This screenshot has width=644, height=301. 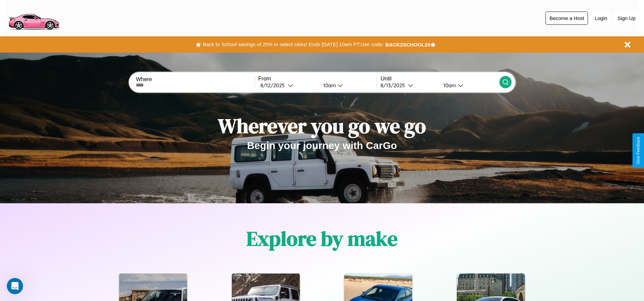 I want to click on label: Where, so click(x=195, y=79).